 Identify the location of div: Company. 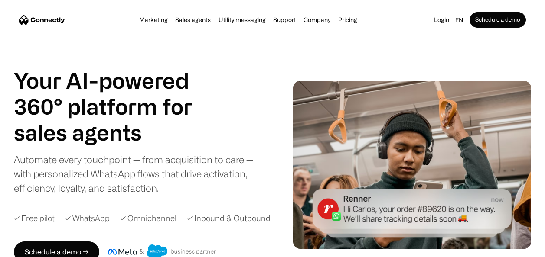
(317, 20).